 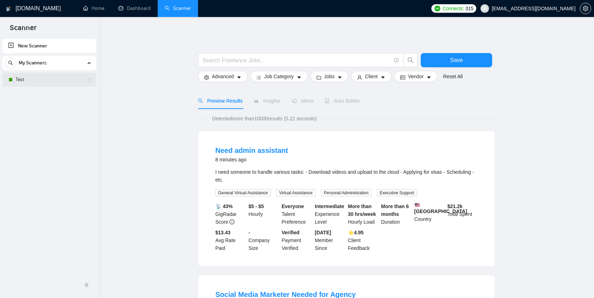 I want to click on button: barsJob Categorycaret-down, so click(x=278, y=76).